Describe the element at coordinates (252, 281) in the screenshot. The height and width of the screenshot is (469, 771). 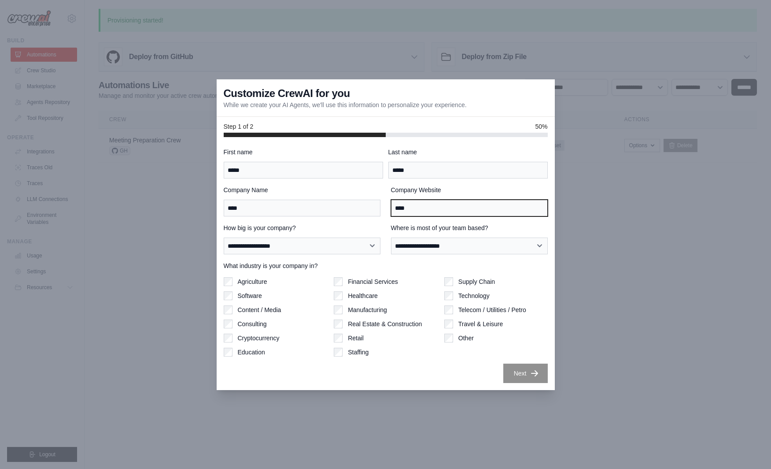
I see `label: Agriculture` at that location.